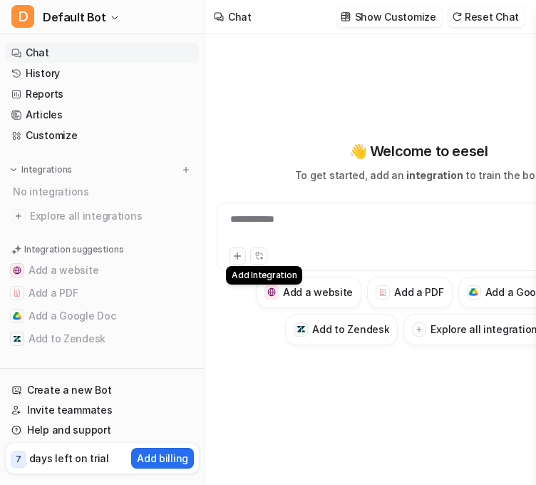 This screenshot has height=485, width=536. I want to click on a: Reports, so click(102, 94).